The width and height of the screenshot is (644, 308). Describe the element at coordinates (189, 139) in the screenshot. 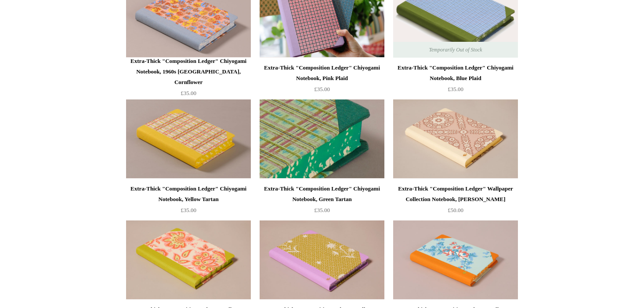

I see `img: Extra-Thick "Composition Ledger" Chiyogami Notebook, Yellow Tartan` at that location.